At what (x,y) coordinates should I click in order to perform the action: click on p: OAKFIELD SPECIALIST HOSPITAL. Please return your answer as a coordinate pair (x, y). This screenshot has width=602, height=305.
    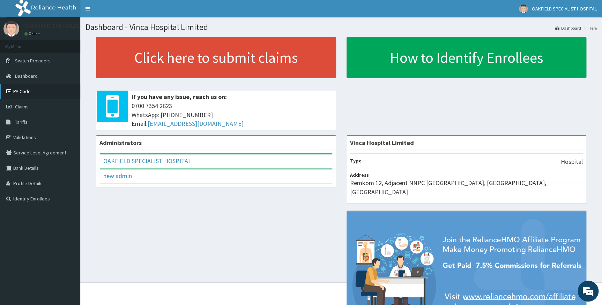
    Looking at the image, I should click on (68, 26).